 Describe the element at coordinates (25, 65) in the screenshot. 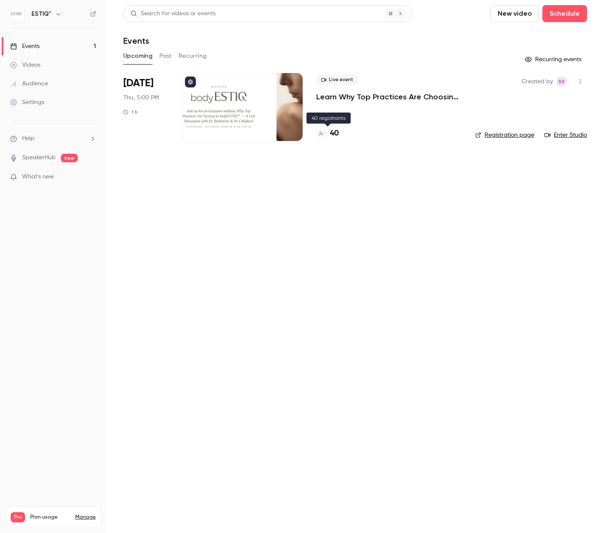

I see `div: Videos` at that location.